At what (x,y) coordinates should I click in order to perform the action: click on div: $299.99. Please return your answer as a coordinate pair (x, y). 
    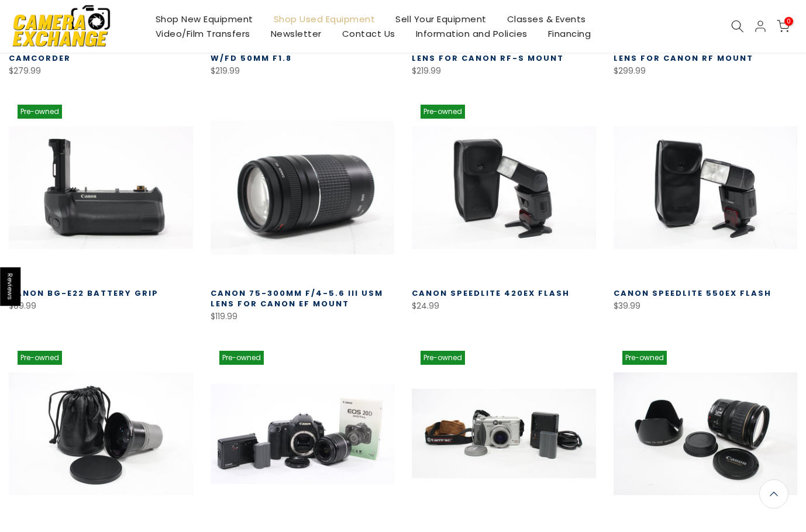
    Looking at the image, I should click on (705, 71).